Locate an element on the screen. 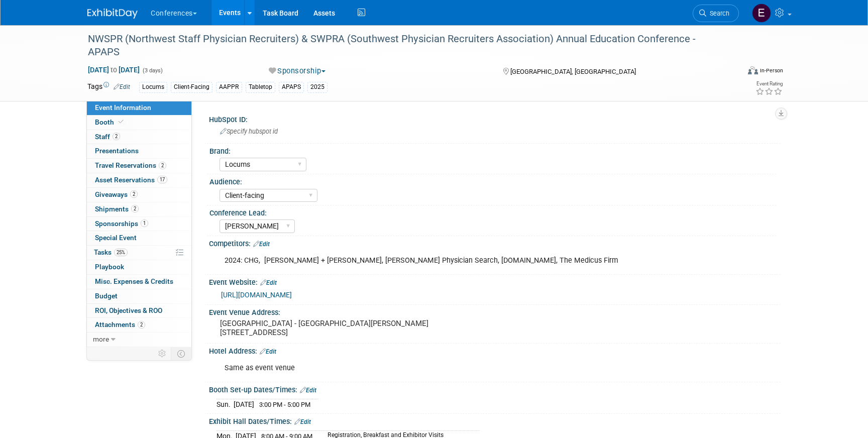 This screenshot has width=868, height=438. td: Toggle Event Tabs is located at coordinates (181, 353).